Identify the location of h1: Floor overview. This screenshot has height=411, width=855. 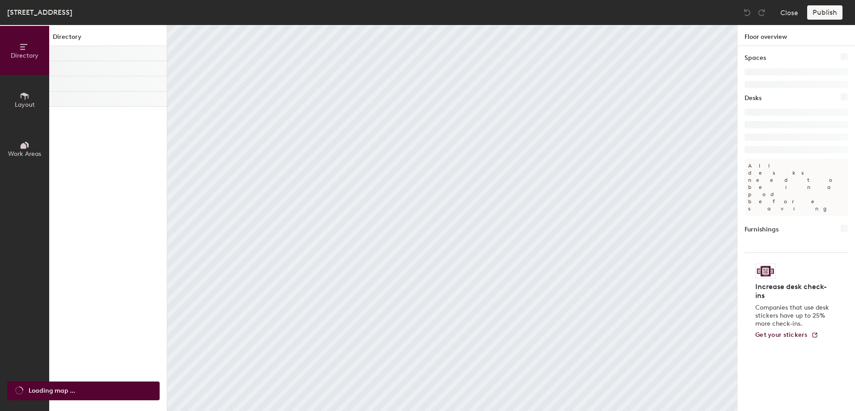
(796, 35).